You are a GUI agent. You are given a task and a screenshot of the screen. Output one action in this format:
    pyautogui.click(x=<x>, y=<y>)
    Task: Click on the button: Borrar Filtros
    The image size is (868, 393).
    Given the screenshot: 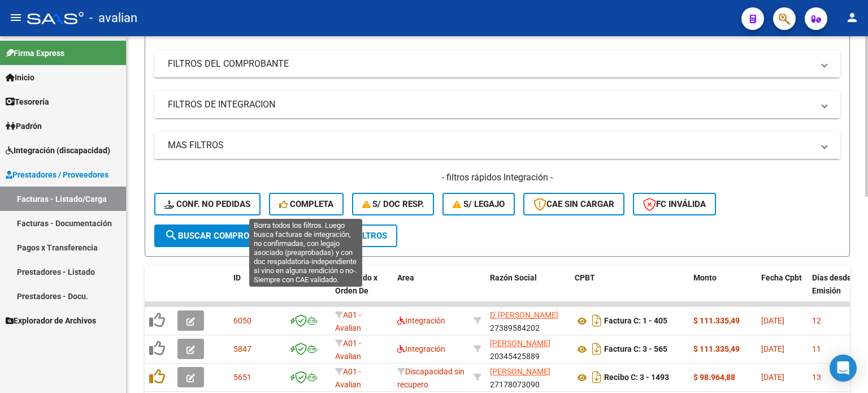 What is the action you would take?
    pyautogui.click(x=347, y=236)
    